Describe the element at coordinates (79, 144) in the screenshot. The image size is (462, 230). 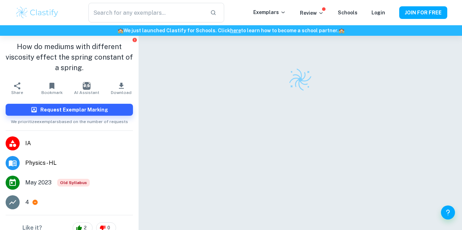
I see `span: IA` at that location.